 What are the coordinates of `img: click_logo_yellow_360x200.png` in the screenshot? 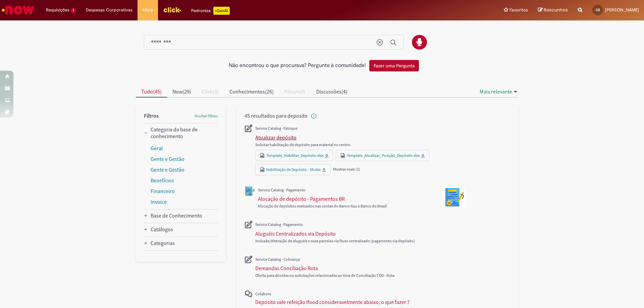 It's located at (172, 10).